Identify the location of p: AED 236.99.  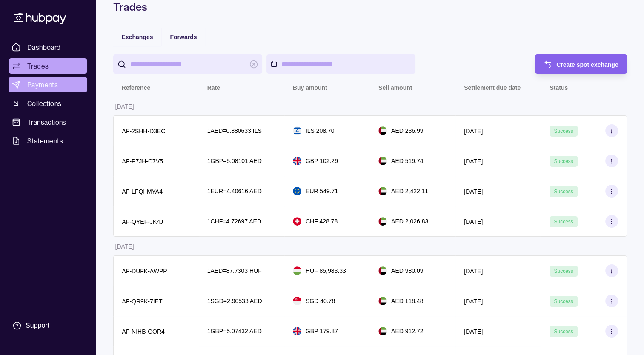
(407, 131).